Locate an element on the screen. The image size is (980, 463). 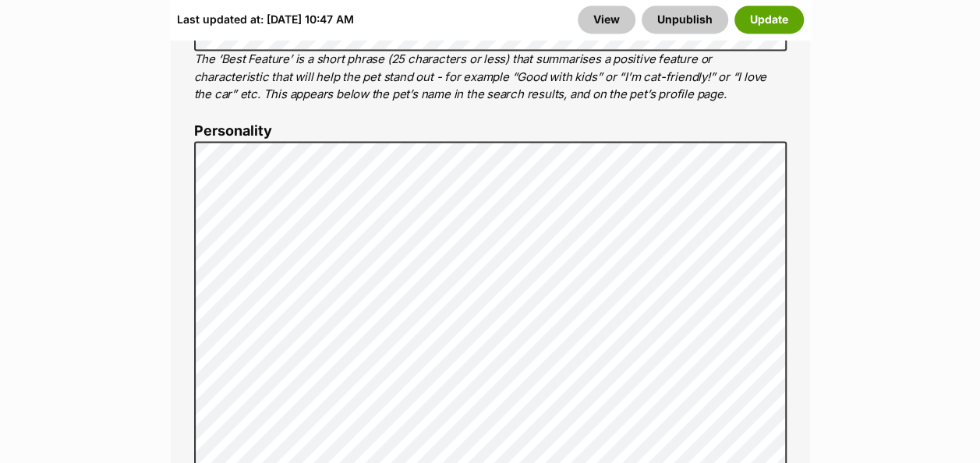
label: Personality is located at coordinates (490, 131).